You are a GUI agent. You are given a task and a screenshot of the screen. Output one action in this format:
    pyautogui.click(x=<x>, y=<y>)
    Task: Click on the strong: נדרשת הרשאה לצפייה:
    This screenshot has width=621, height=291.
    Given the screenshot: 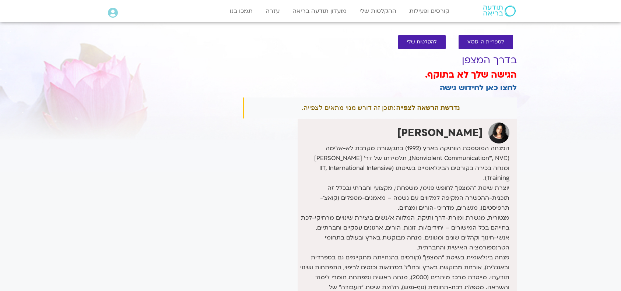 What is the action you would take?
    pyautogui.click(x=427, y=108)
    